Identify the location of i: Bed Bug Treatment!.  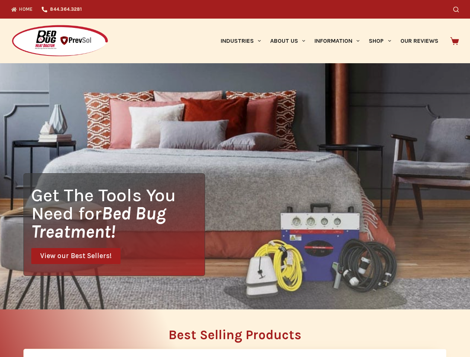
(99, 222).